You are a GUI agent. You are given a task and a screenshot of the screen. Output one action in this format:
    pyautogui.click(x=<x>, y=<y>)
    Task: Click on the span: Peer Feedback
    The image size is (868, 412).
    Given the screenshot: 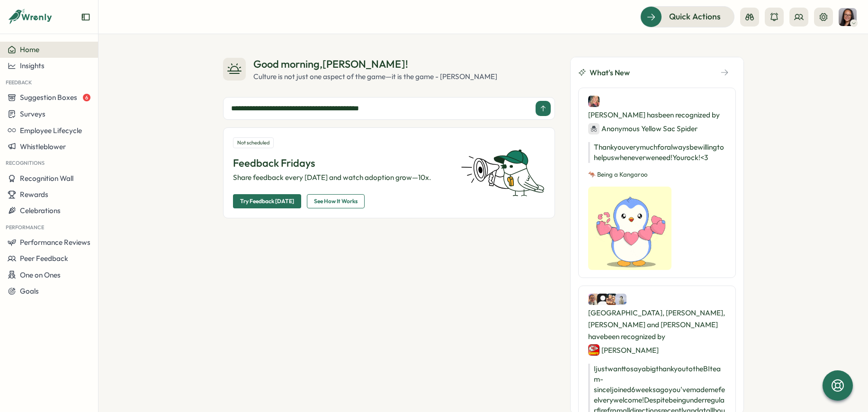 What is the action you would take?
    pyautogui.click(x=44, y=258)
    